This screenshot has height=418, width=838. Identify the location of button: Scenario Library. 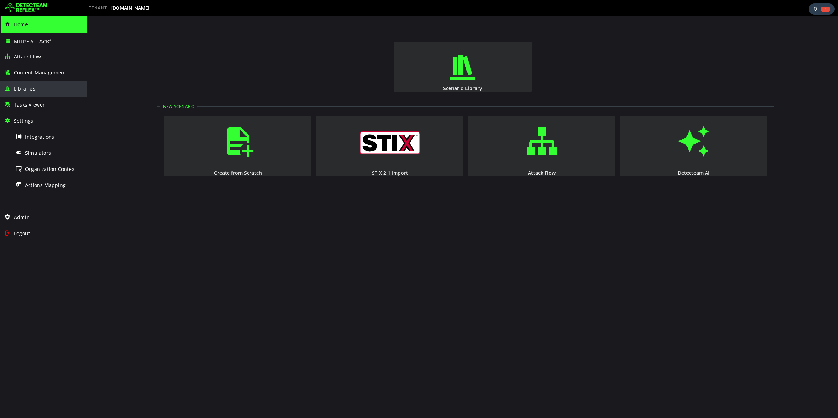
(375, 51).